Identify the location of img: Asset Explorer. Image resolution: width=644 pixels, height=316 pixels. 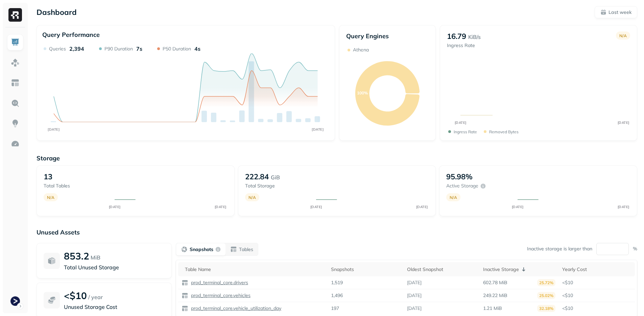
(15, 83).